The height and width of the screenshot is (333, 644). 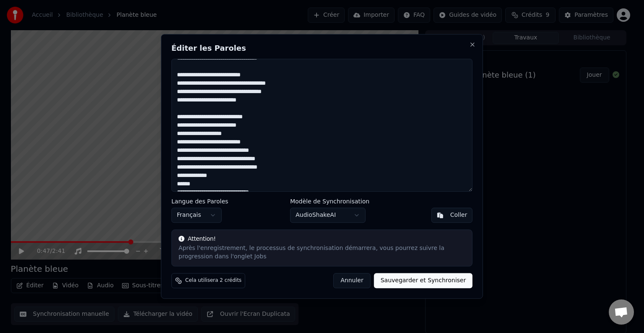 What do you see at coordinates (322, 253) in the screenshot?
I see `div: Après l'enregistrement, le processus de synchronisation démarrera, vous pourrez suivre la progres...` at bounding box center [322, 253].